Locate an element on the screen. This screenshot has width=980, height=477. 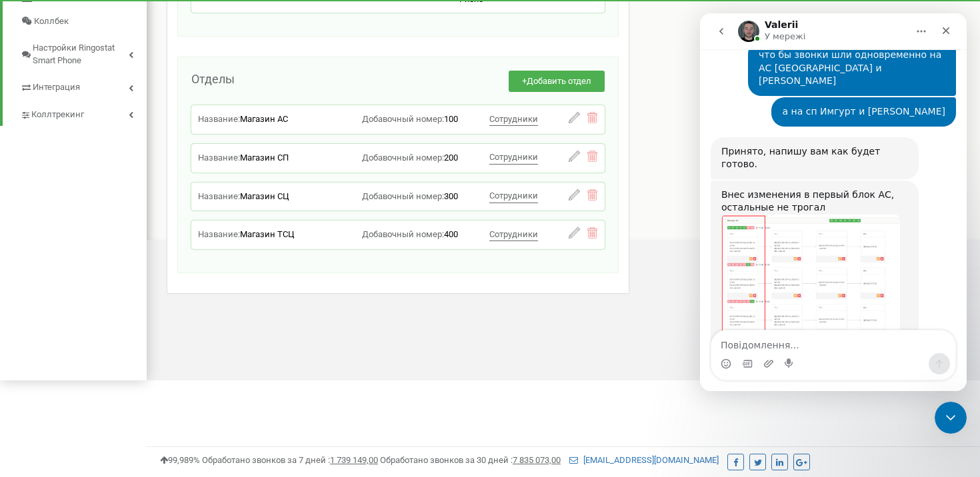
span: 400 is located at coordinates (451, 234).